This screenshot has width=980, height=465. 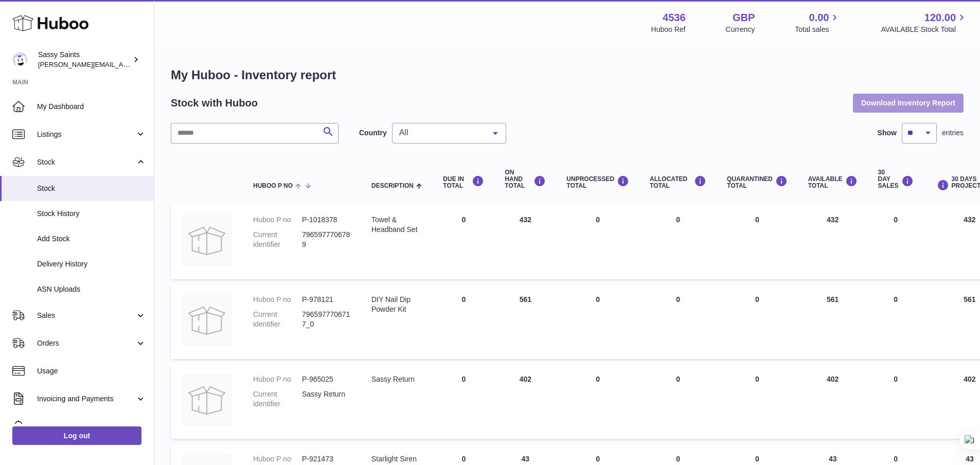 I want to click on div: QUARANTINED Total, so click(x=757, y=182).